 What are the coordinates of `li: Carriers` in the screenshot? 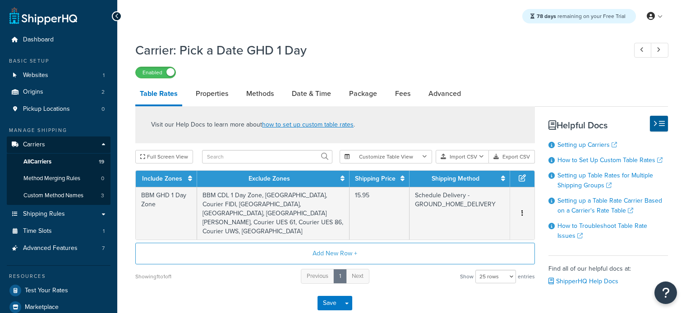 It's located at (59, 171).